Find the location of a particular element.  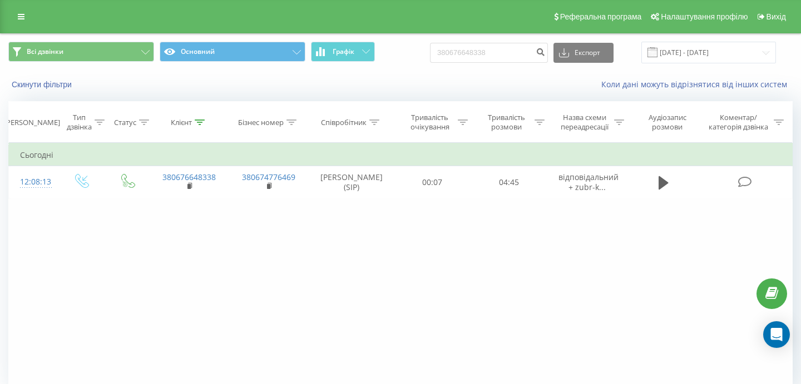

span: Графік is located at coordinates (343, 52).